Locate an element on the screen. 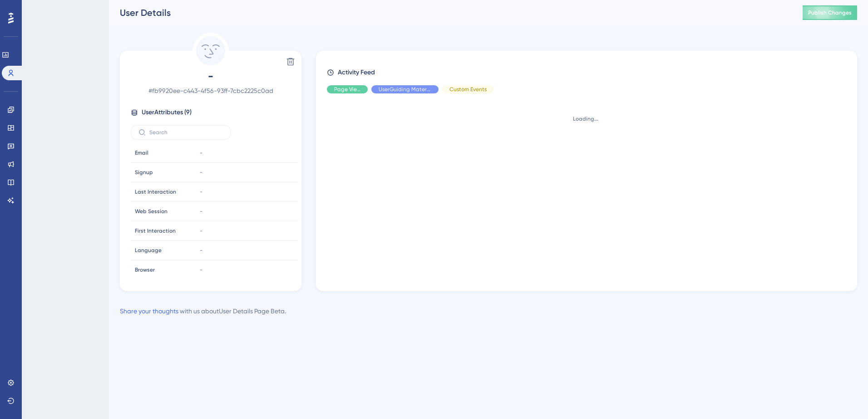 This screenshot has height=419, width=868. span: Signup is located at coordinates (144, 172).